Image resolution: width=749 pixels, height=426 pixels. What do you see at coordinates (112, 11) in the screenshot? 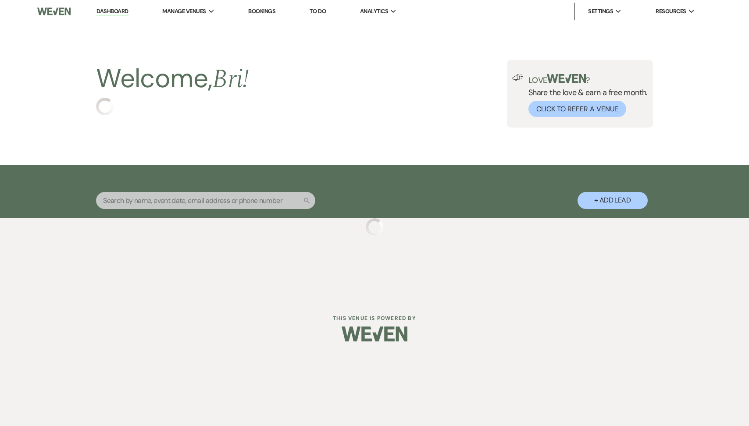
I see `a: Dashboard` at bounding box center [112, 11].